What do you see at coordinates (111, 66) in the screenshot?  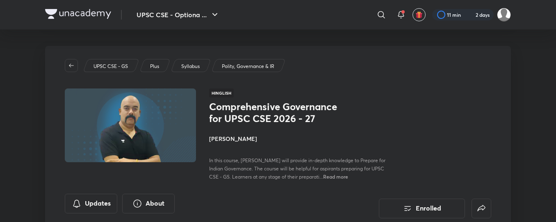 I see `p: UPSC CSE - GS` at bounding box center [111, 66].